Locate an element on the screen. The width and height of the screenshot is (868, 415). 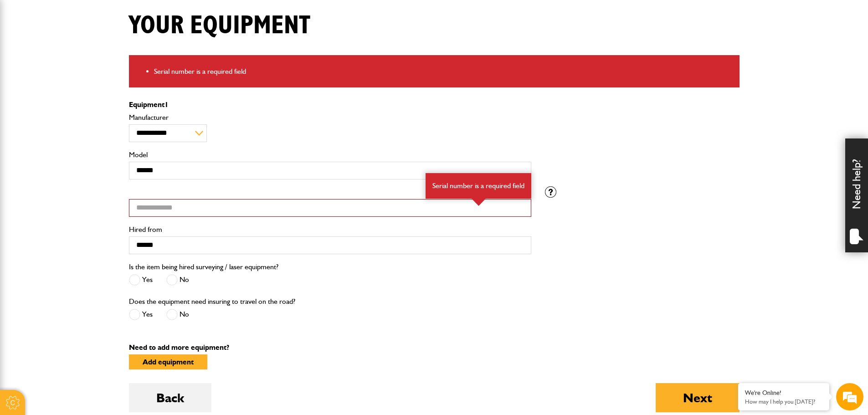
label: Hired from is located at coordinates (330, 230).